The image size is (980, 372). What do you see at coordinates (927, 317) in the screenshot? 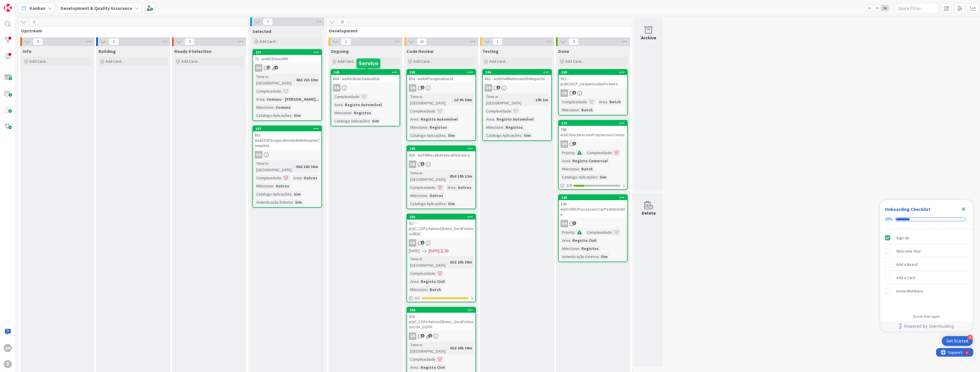
I see `div: Do not show again` at bounding box center [927, 317].